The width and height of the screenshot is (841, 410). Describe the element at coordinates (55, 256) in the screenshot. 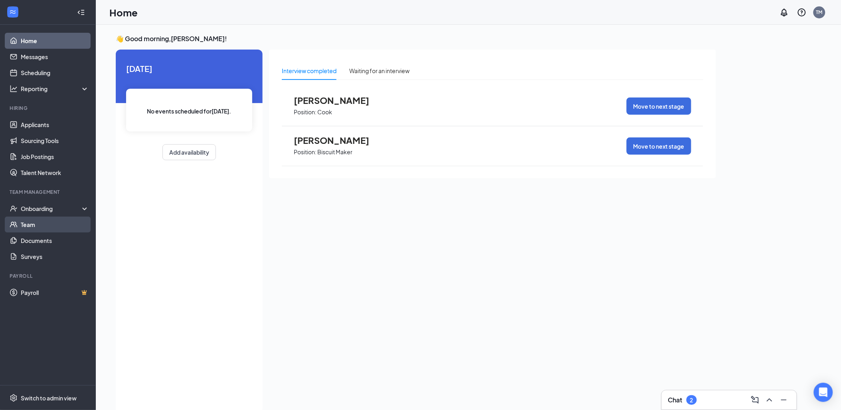

I see `a: Surveys` at that location.